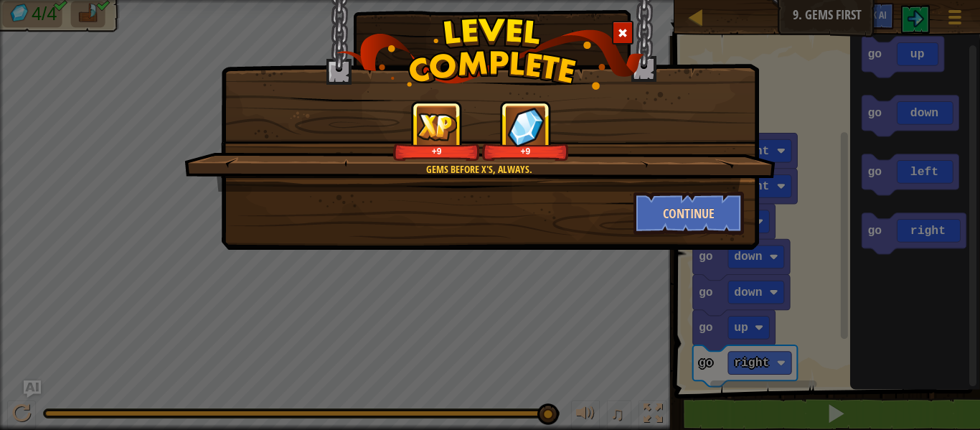  Describe the element at coordinates (526, 126) in the screenshot. I see `img: reward_icon_gems.png` at that location.